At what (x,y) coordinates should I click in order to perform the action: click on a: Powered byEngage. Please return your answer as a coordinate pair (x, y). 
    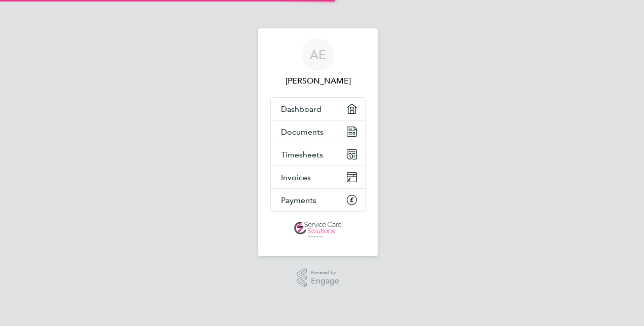
    Looking at the image, I should click on (318, 278).